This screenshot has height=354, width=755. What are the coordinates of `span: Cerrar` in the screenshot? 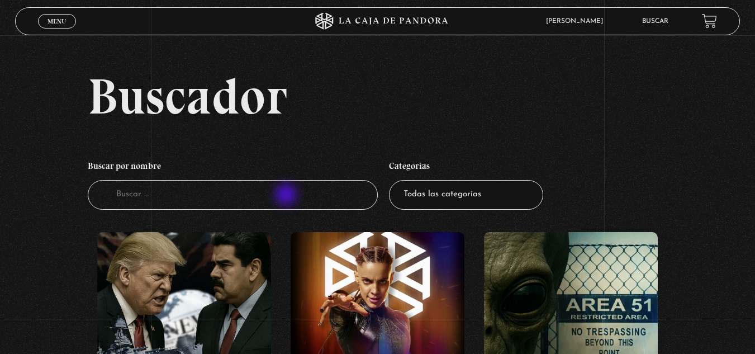 It's located at (56, 31).